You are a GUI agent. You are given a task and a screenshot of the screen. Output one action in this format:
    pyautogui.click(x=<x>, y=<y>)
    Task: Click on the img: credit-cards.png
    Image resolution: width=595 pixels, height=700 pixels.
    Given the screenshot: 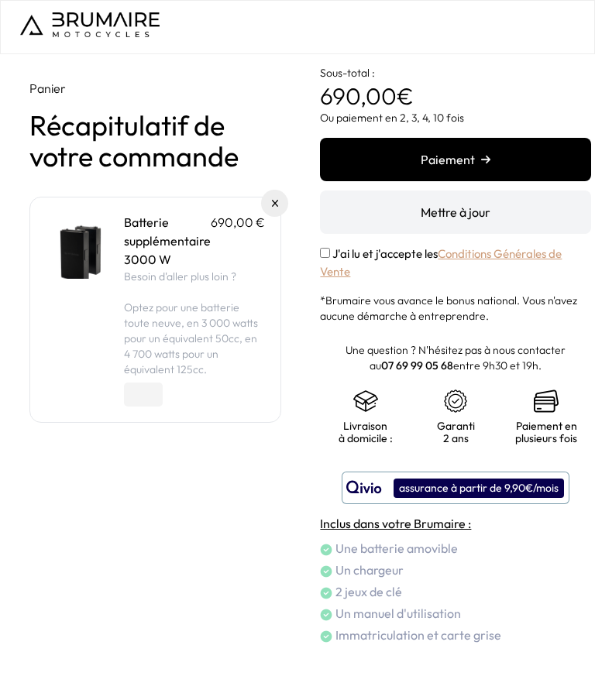 What is the action you would take?
    pyautogui.click(x=546, y=401)
    